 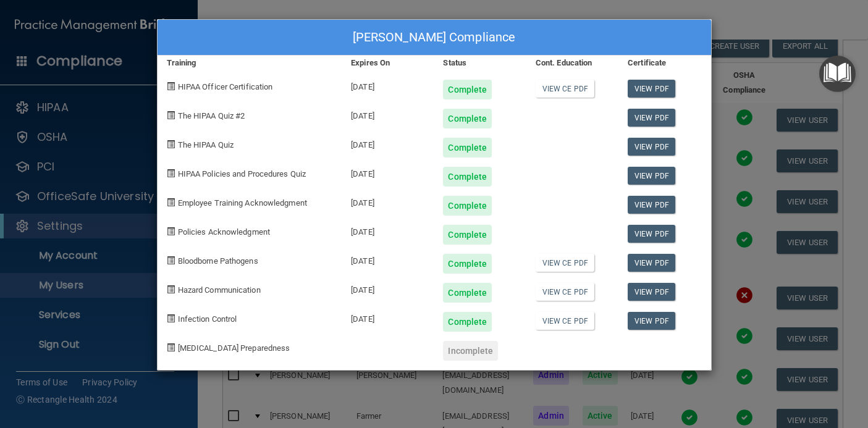 What do you see at coordinates (218, 261) in the screenshot?
I see `span: Bloodborne Pathogens` at bounding box center [218, 261].